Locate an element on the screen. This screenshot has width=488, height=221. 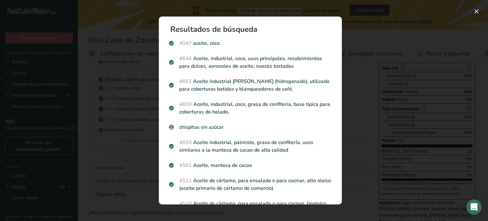
span: 4510 is located at coordinates (186, 203).